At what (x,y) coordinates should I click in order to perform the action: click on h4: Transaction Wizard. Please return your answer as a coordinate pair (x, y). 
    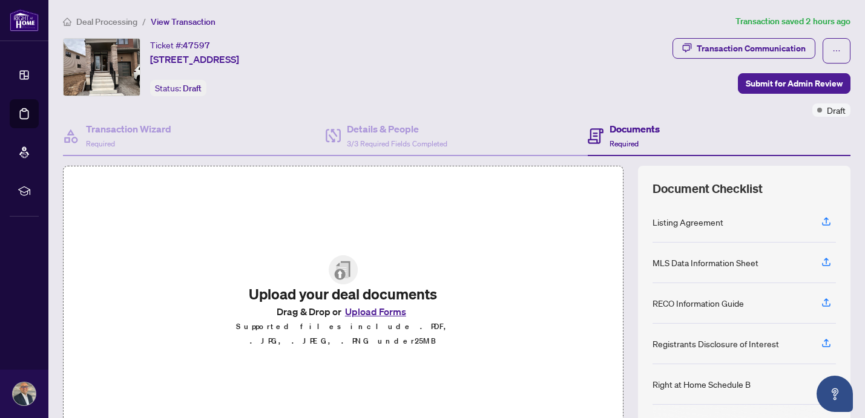
    Looking at the image, I should click on (128, 129).